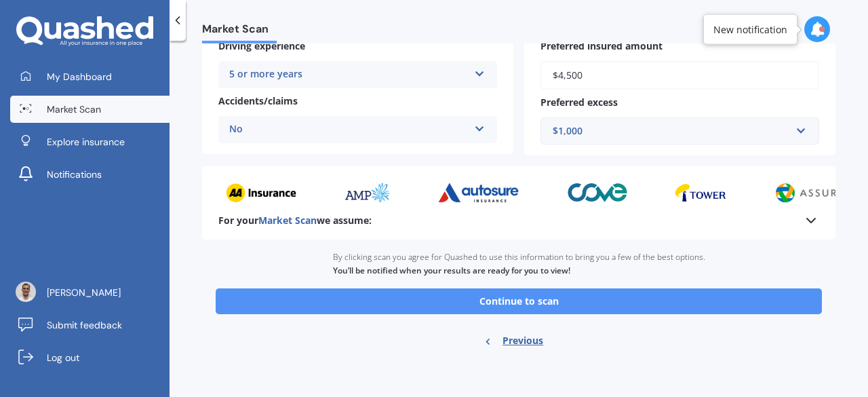 This screenshot has width=868, height=397. What do you see at coordinates (84, 325) in the screenshot?
I see `span: Submit feedback` at bounding box center [84, 325].